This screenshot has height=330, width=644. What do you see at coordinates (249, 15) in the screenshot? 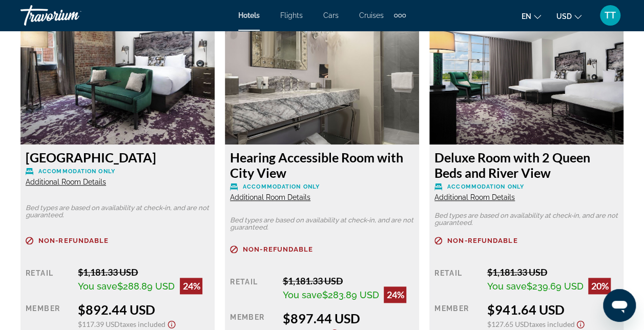
I see `a: Hotels` at bounding box center [249, 15].